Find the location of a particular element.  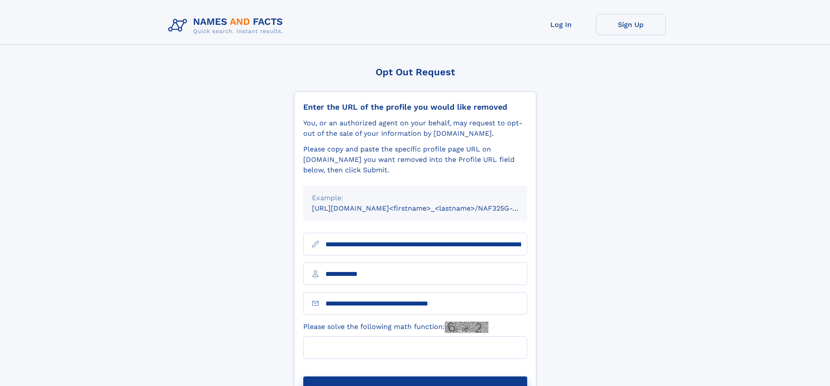

a: Log In is located at coordinates (561, 24).